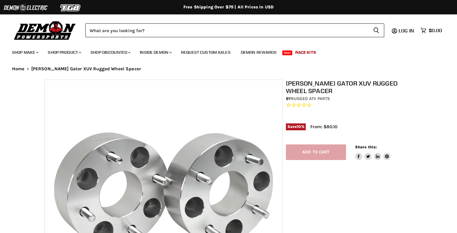 The width and height of the screenshot is (457, 233). I want to click on a: Rugged ATV Parts, so click(310, 99).